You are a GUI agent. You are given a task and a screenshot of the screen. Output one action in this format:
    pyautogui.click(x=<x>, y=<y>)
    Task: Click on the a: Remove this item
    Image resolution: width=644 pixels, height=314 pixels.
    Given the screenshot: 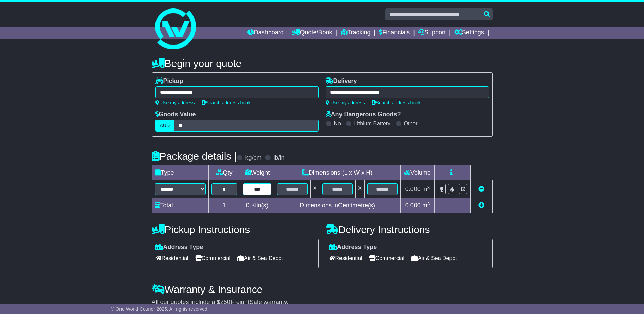 What is the action you would take?
    pyautogui.click(x=482, y=189)
    